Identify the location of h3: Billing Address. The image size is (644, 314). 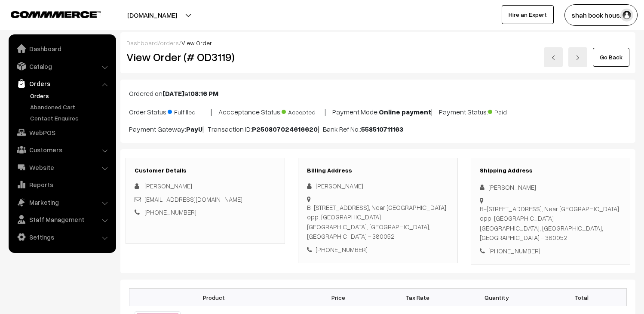
(378, 170).